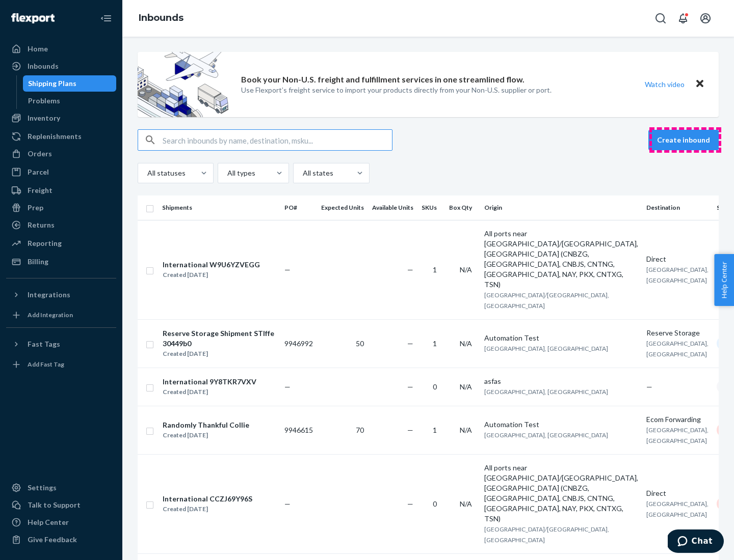 This screenshot has height=560, width=734. What do you see at coordinates (52, 84) in the screenshot?
I see `div: Shipping Plans` at bounding box center [52, 84].